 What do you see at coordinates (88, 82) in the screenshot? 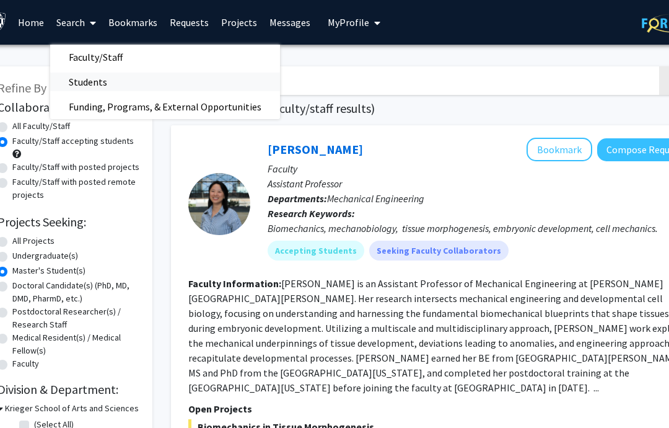
I see `span: Students` at bounding box center [88, 82].